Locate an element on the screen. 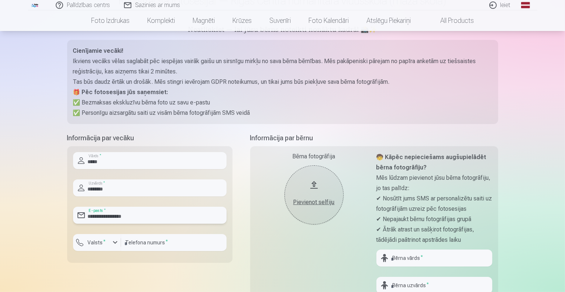 The width and height of the screenshot is (565, 292). strong: Cienījamie vecāki! is located at coordinates (98, 51).